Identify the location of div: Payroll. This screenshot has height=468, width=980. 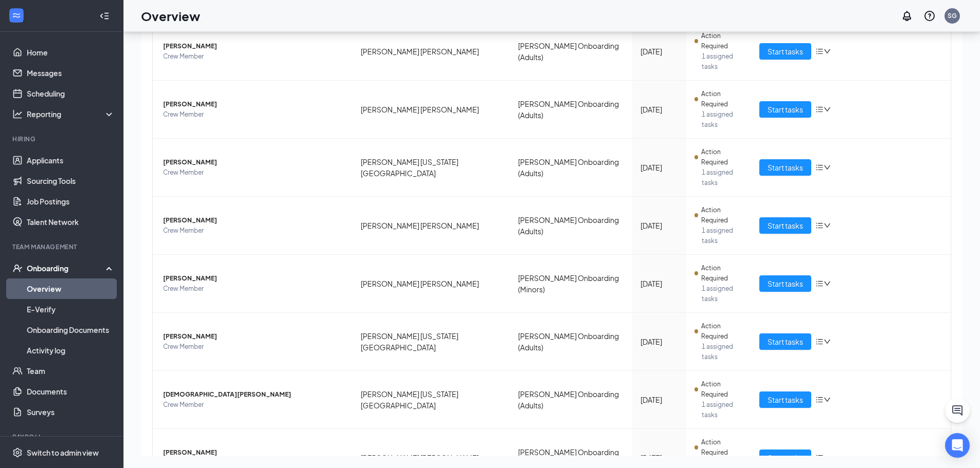
(62, 437).